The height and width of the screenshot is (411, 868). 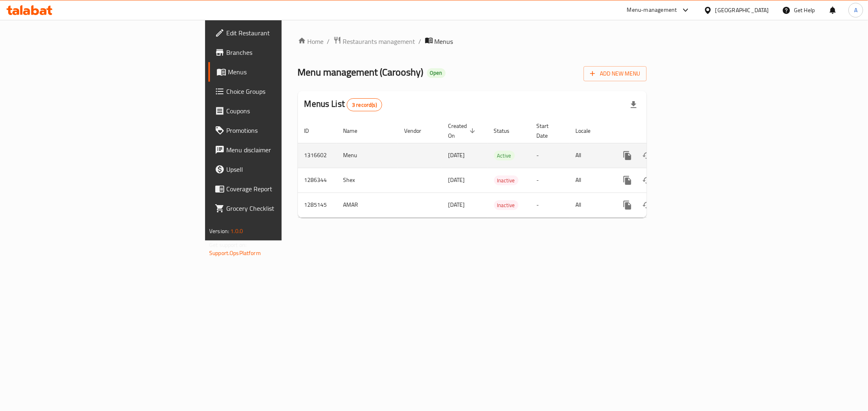 I want to click on span: ID, so click(x=312, y=131).